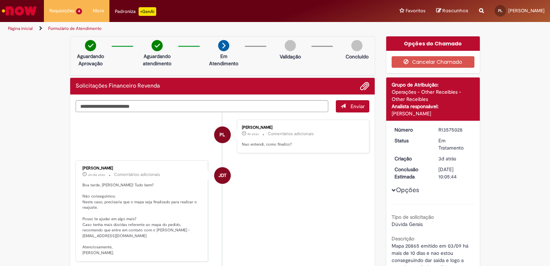  What do you see at coordinates (75, 28) in the screenshot?
I see `a: Formulário de Atendimento` at bounding box center [75, 28].